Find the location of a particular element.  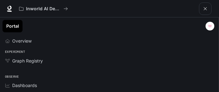

img: User avatar is located at coordinates (209, 26).